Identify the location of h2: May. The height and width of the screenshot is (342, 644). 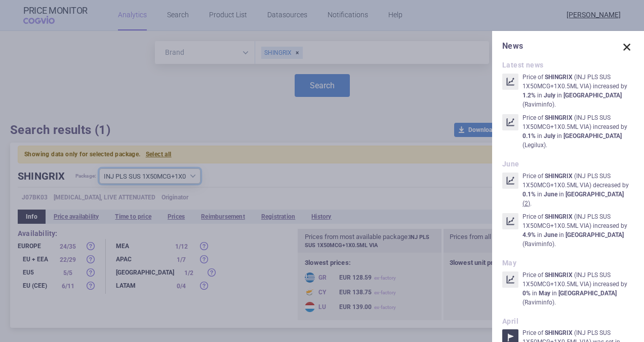
(568, 263).